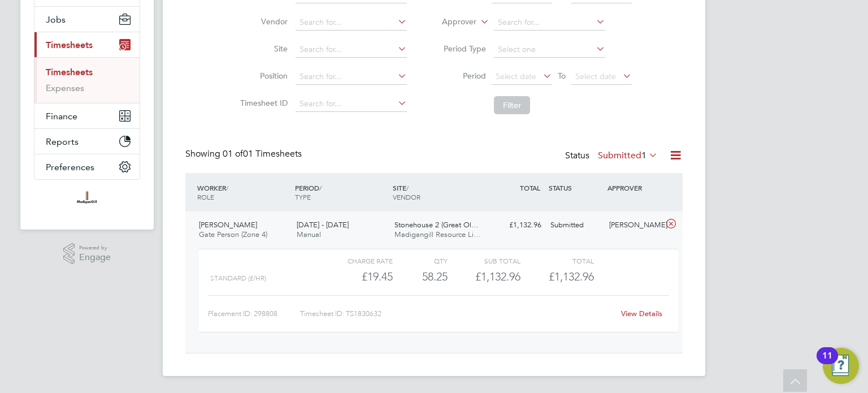  What do you see at coordinates (641, 313) in the screenshot?
I see `a: View Details` at bounding box center [641, 313].